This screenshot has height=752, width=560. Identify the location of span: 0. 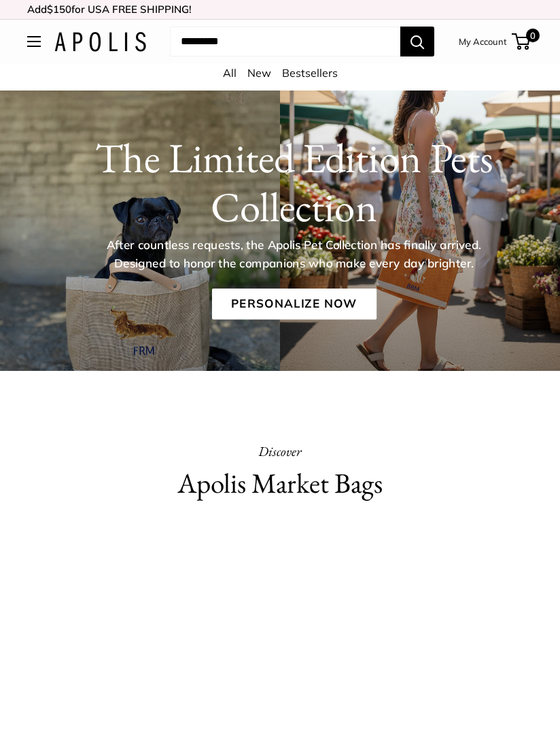
(533, 36).